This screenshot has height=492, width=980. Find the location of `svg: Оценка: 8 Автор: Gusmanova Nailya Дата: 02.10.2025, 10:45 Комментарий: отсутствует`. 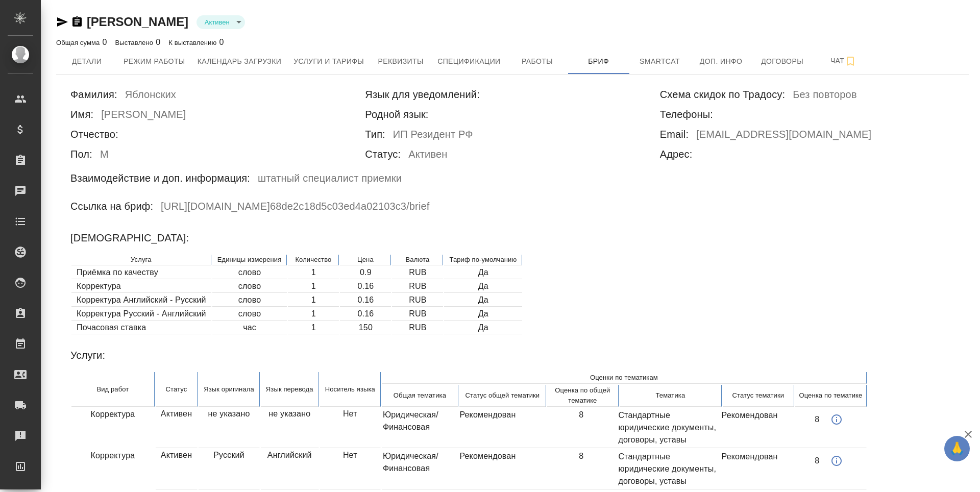

svg: Оценка: 8 Автор: Gusmanova Nailya Дата: 02.10.2025, 10:45 Комментарий: отсутствует is located at coordinates (836, 461).